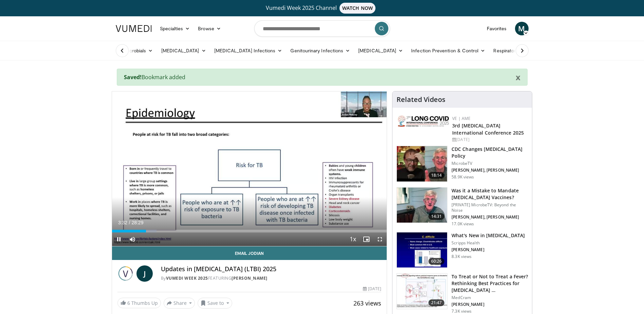 The height and width of the screenshot is (314, 644). What do you see at coordinates (249, 231) in the screenshot?
I see `div: Progress Bar` at bounding box center [249, 231].